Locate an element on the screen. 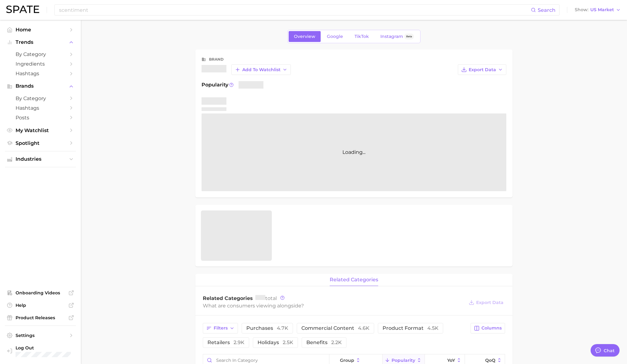 The height and width of the screenshot is (364, 627). span: Product Releases is located at coordinates (41, 318).